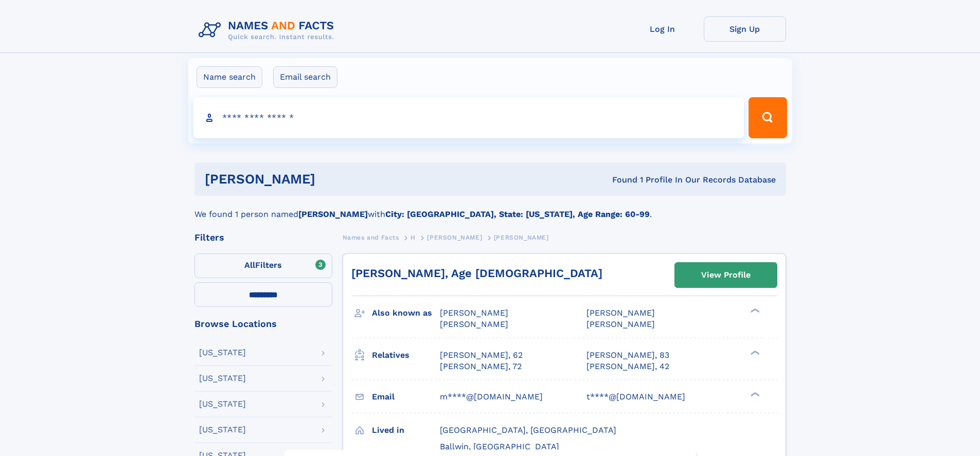  I want to click on h3: Lived in, so click(406, 430).